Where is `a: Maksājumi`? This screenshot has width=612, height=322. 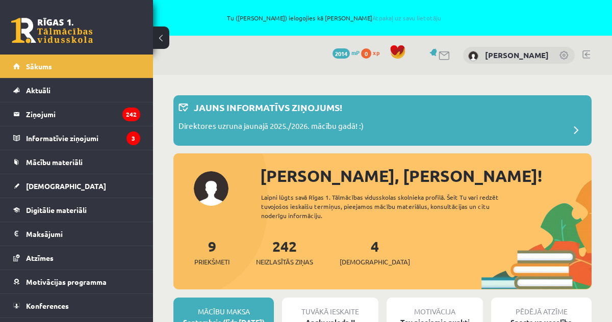 a: Maksājumi is located at coordinates (76, 234).